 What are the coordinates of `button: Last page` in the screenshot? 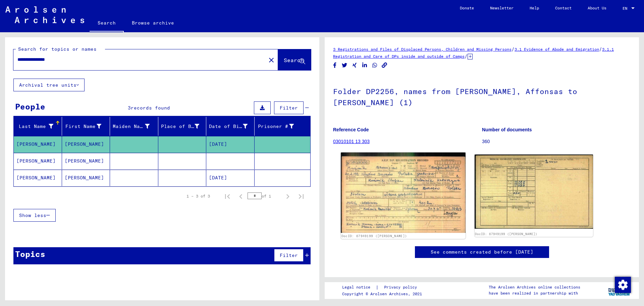 It's located at (301, 197).